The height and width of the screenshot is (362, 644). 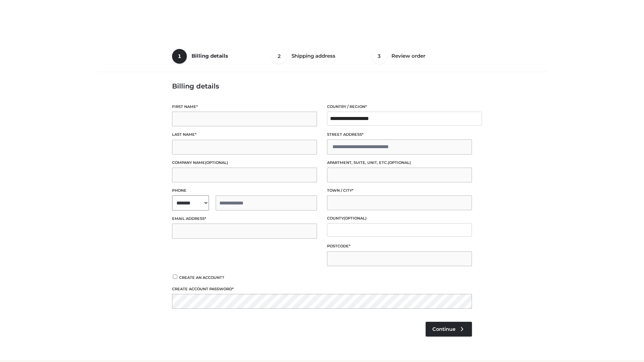 I want to click on label: Apartment, suite, unit, etc., so click(x=399, y=163).